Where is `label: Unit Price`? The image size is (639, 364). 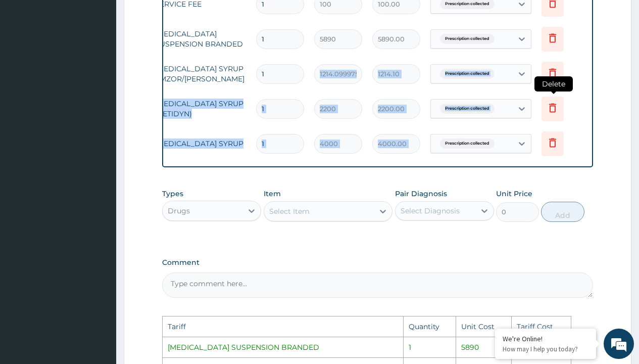
label: Unit Price is located at coordinates (514, 193).